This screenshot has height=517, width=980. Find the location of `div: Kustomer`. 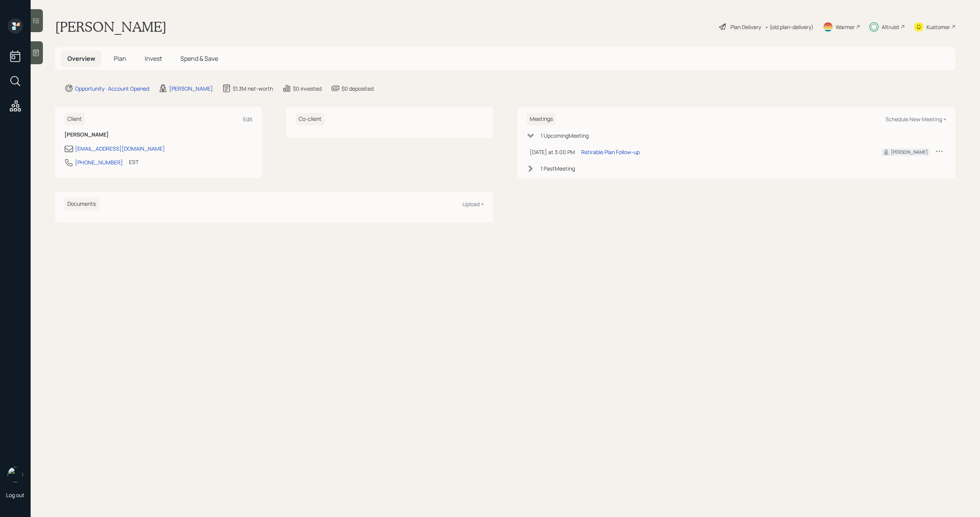

div: Kustomer is located at coordinates (938, 27).